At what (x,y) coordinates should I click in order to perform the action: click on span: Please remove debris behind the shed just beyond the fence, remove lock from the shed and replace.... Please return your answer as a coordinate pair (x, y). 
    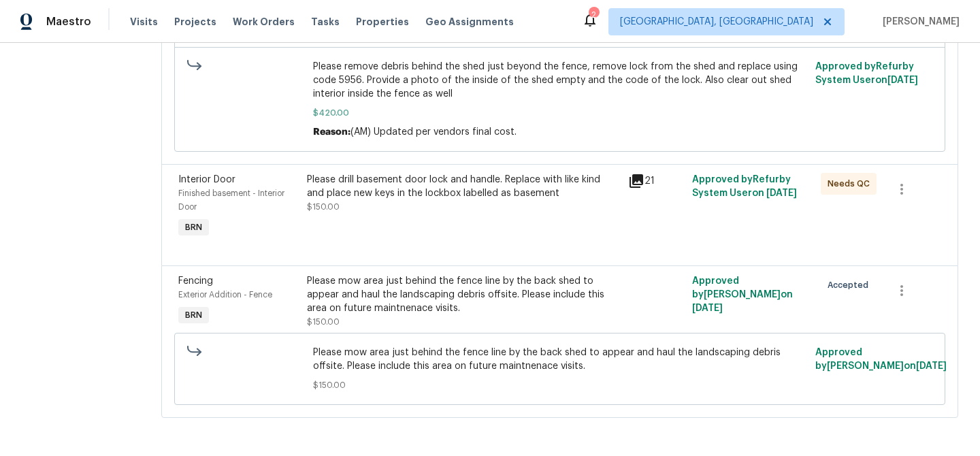
    Looking at the image, I should click on (560, 80).